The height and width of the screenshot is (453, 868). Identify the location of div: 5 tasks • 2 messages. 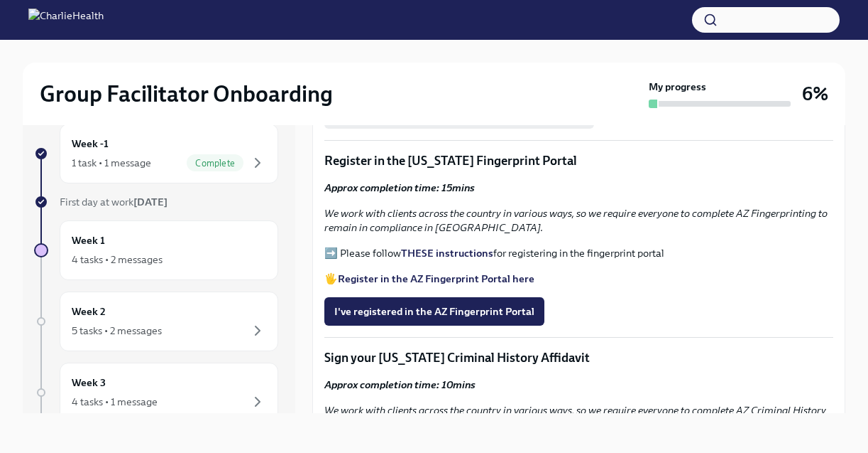
(117, 331).